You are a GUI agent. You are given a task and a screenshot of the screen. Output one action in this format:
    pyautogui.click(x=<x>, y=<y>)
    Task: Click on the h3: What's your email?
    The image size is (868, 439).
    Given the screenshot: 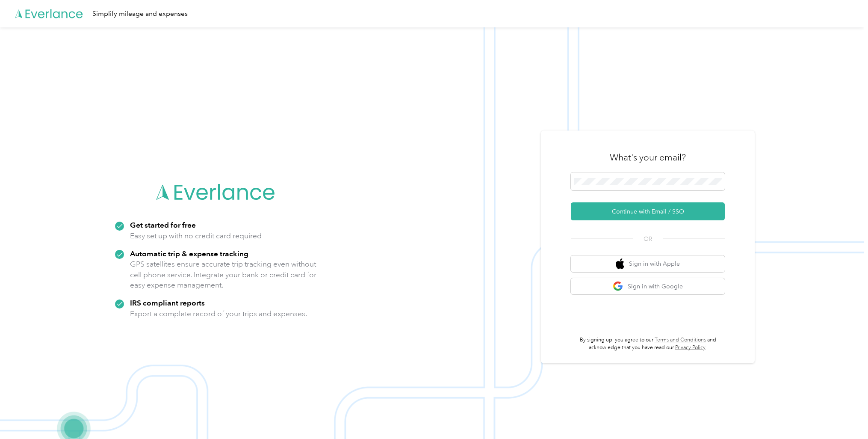 What is the action you would take?
    pyautogui.click(x=648, y=158)
    